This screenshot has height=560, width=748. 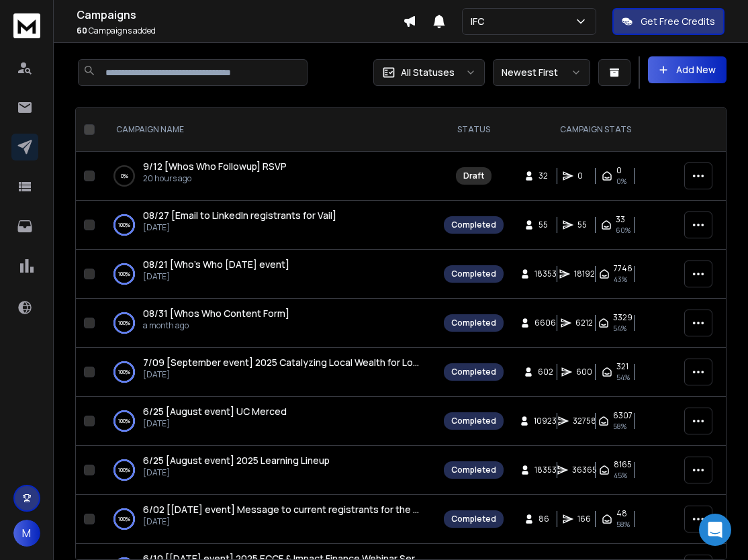 I want to click on p: IFC, so click(x=480, y=21).